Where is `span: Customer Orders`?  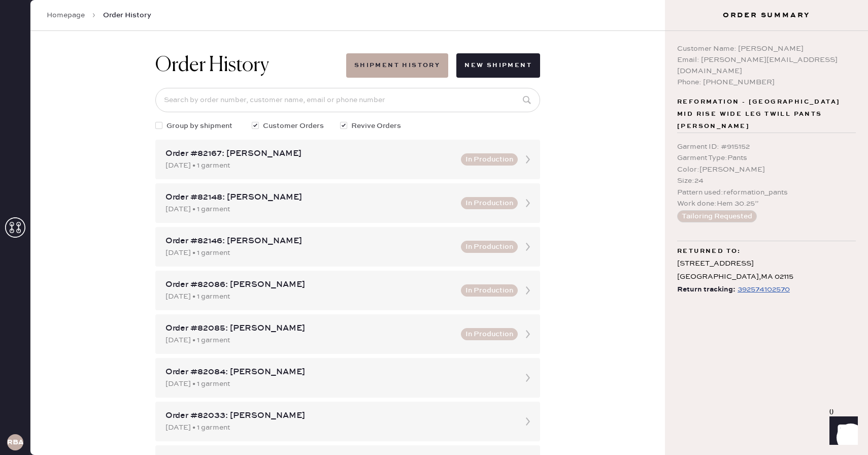
span: Customer Orders is located at coordinates (293, 126).